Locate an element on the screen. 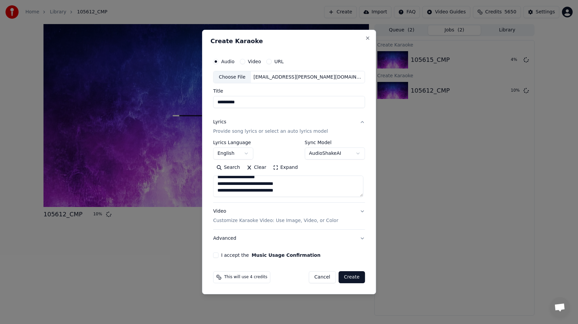 This screenshot has width=578, height=324. button: Advanced is located at coordinates (289, 239).